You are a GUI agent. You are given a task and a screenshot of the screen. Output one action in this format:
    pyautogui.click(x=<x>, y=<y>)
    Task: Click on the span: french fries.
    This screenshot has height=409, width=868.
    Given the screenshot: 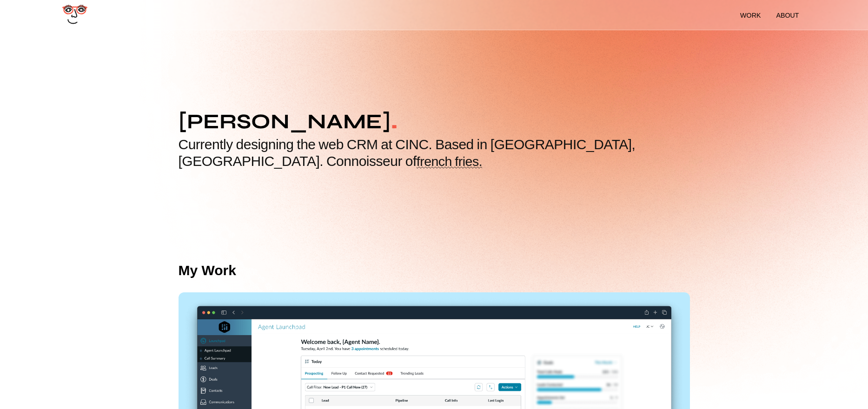 What is the action you would take?
    pyautogui.click(x=450, y=161)
    